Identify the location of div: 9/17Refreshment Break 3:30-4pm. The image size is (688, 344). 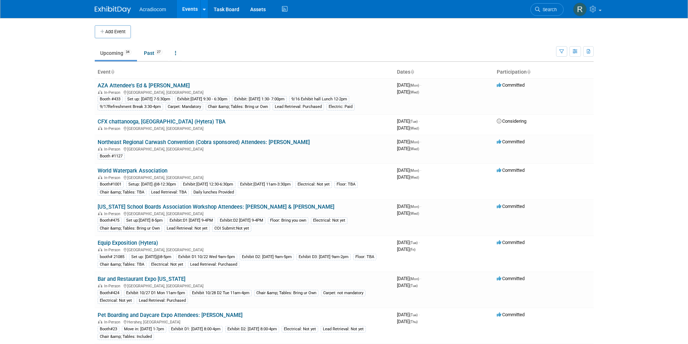
(130, 107).